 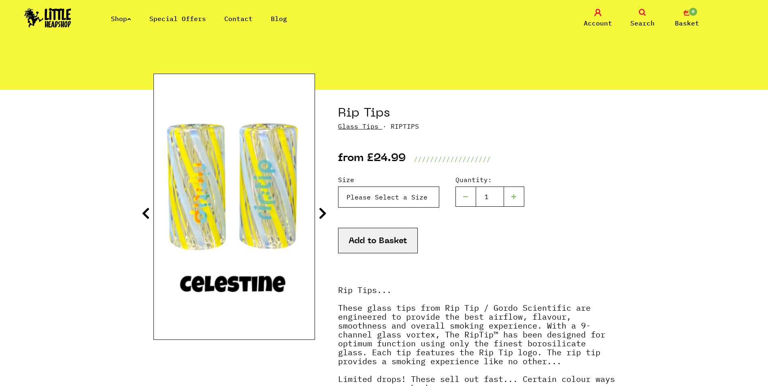 What do you see at coordinates (279, 19) in the screenshot?
I see `a: Blog` at bounding box center [279, 19].